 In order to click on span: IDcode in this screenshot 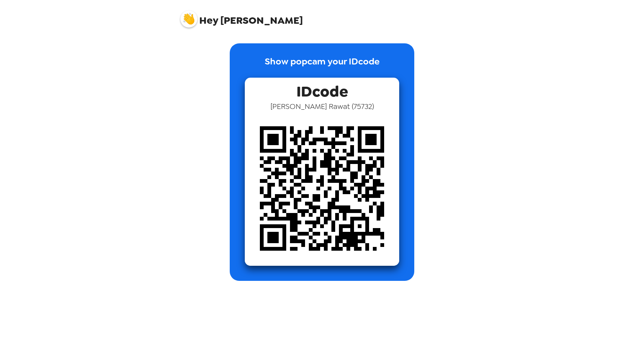, I will do `click(322, 89)`.